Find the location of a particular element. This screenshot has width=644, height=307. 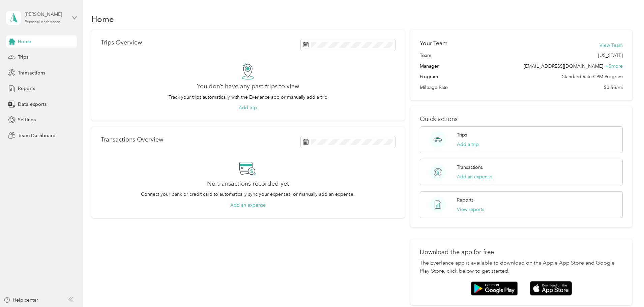

div: Personal dashboard is located at coordinates (43, 22).